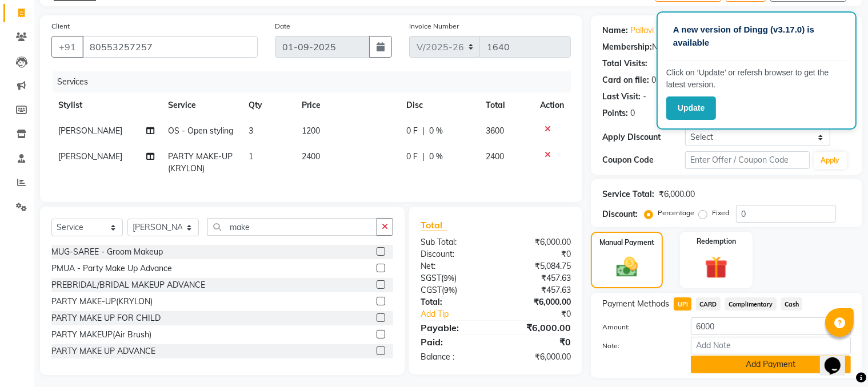 Image resolution: width=868 pixels, height=387 pixels. What do you see at coordinates (552, 105) in the screenshot?
I see `th: Action` at bounding box center [552, 105].